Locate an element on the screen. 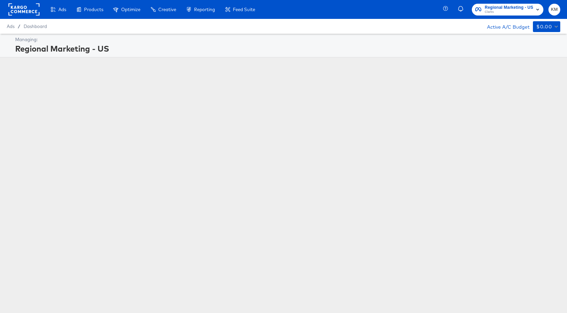 The image size is (567, 313). div: $0.00 is located at coordinates (544, 27).